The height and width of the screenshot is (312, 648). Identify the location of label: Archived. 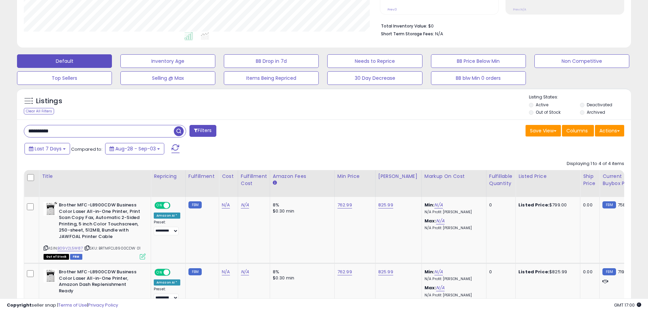
(596, 112).